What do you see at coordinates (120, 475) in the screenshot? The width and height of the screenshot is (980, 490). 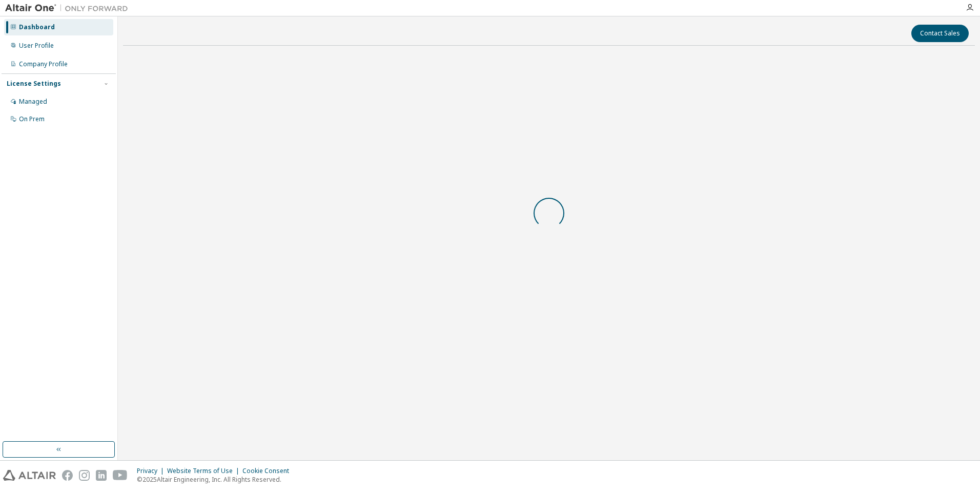 I see `img: youtube.svg` at bounding box center [120, 475].